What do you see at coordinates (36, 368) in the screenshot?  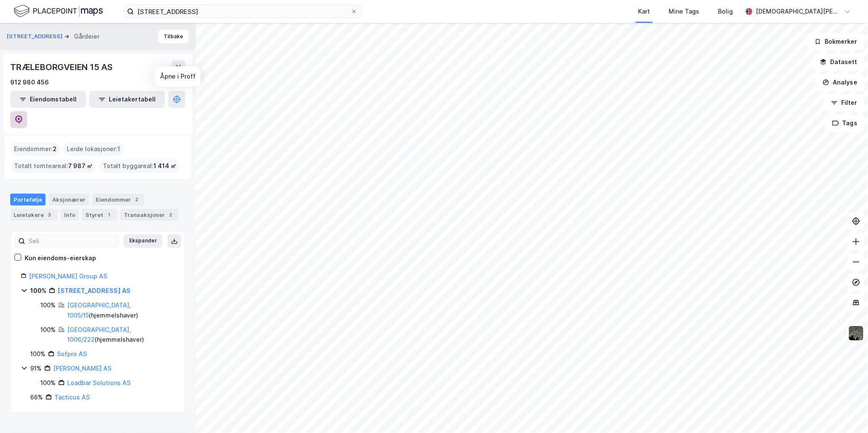 I see `div: 91%` at bounding box center [36, 368].